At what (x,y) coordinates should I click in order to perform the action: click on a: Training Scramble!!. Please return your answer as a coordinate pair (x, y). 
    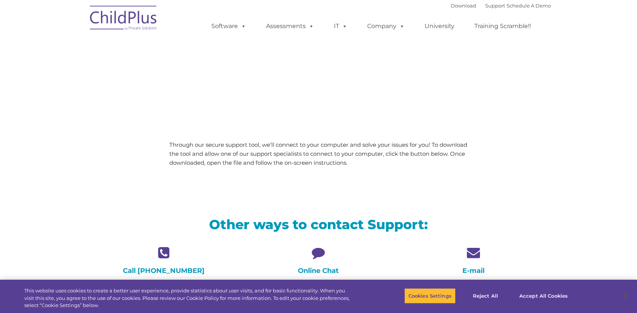
    Looking at the image, I should click on (503, 26).